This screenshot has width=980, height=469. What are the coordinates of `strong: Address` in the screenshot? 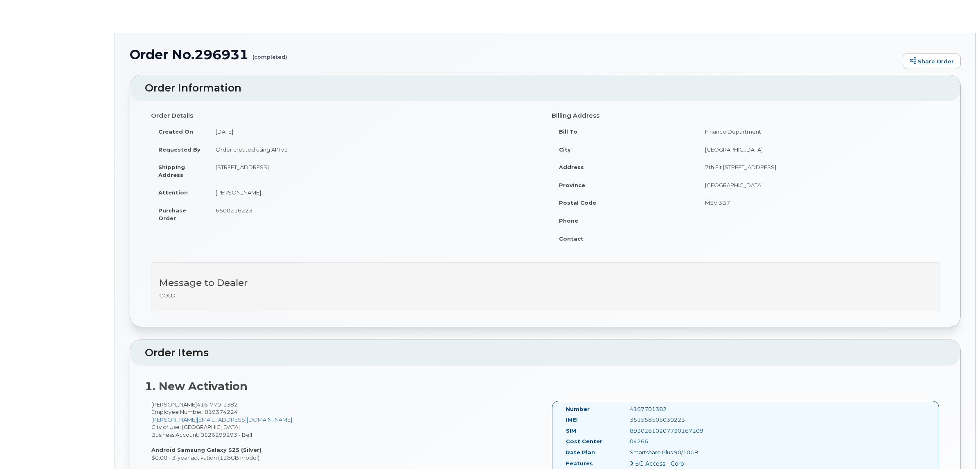 It's located at (571, 167).